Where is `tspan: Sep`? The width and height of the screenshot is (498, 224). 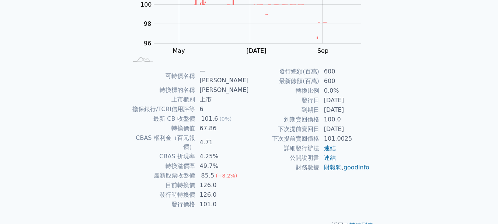
tspan: Sep is located at coordinates (323, 50).